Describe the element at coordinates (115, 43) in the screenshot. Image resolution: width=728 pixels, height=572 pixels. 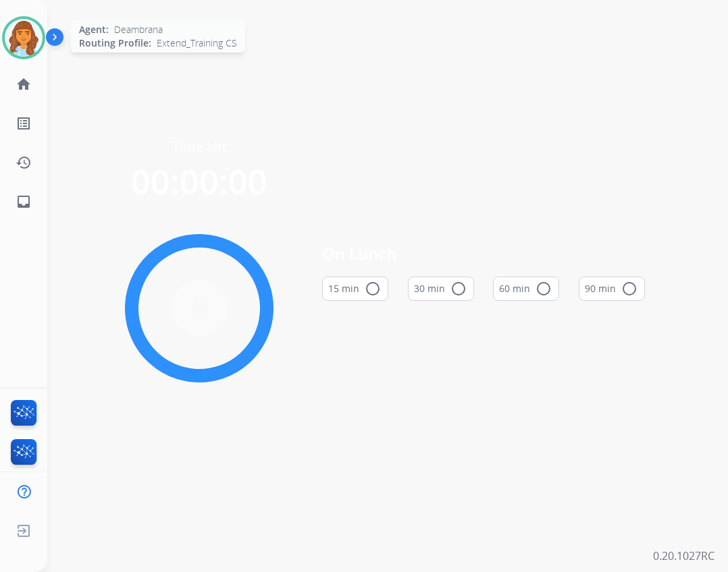
I see `span: Routing Profile:` at that location.